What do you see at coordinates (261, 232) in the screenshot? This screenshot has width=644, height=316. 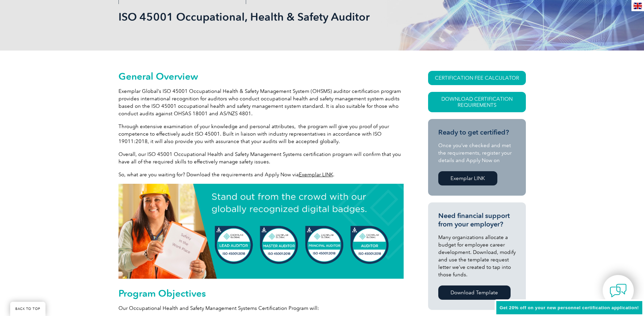 I see `img: digital badge` at bounding box center [261, 232].